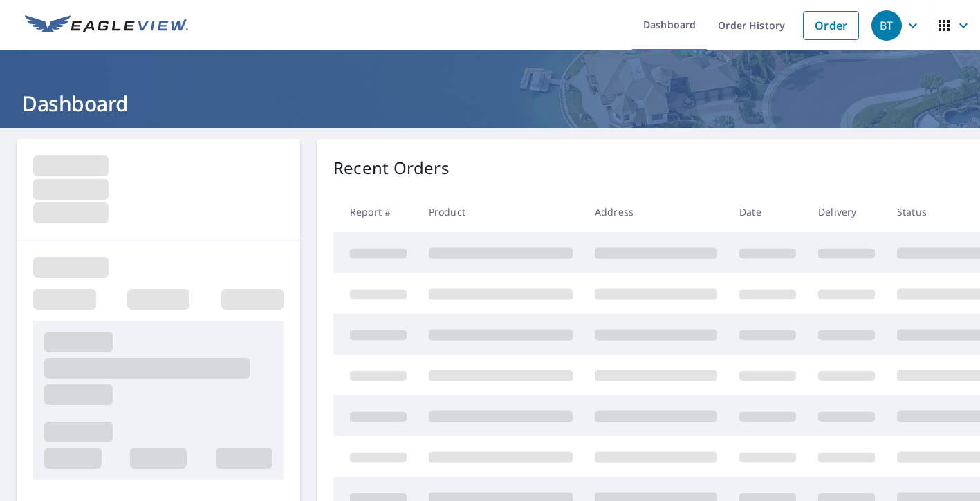 Image resolution: width=980 pixels, height=501 pixels. I want to click on th: Delivery, so click(847, 212).